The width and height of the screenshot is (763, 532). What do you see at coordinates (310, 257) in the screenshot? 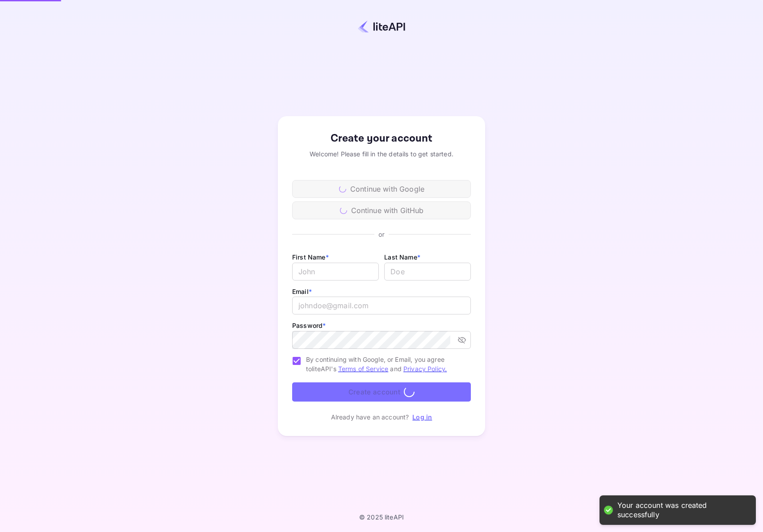
I see `label: First Name` at bounding box center [310, 257].